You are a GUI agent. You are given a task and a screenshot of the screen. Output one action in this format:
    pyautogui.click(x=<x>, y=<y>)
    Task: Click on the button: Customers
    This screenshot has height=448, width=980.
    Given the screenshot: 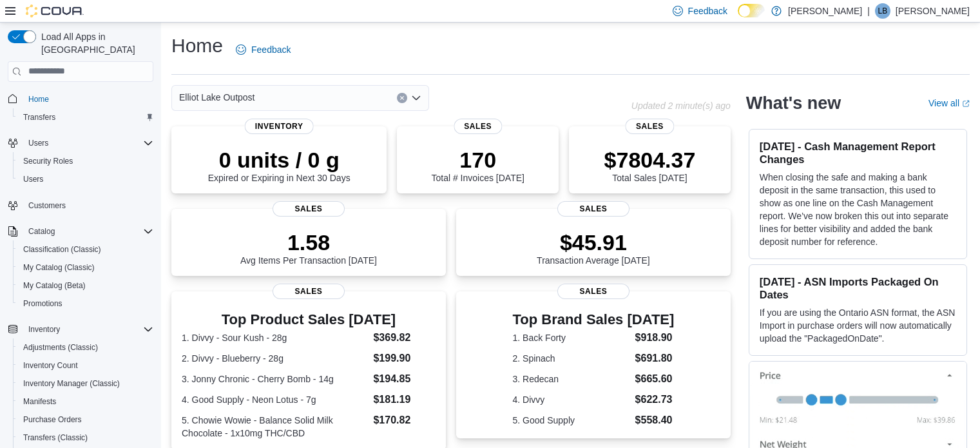 What is the action you would take?
    pyautogui.click(x=80, y=205)
    